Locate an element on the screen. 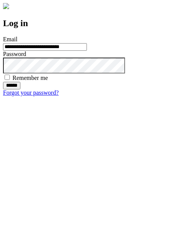 The height and width of the screenshot is (228, 170). label: Email is located at coordinates (10, 39).